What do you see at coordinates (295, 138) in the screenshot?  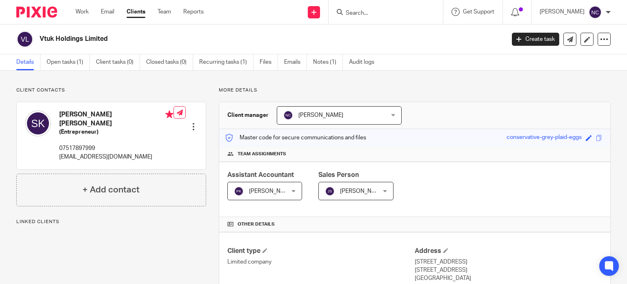 I see `p: Master code for secure communications and files` at bounding box center [295, 138].